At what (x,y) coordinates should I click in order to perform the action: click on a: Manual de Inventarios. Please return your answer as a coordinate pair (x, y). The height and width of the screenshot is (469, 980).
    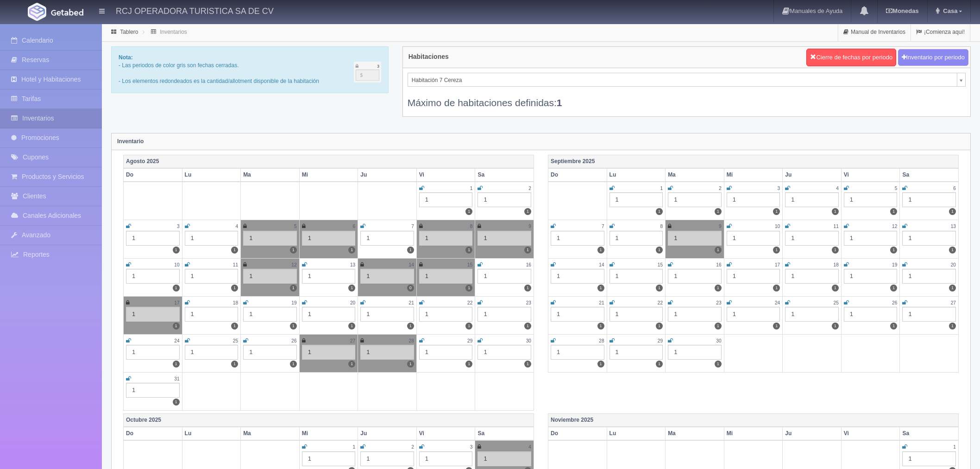
    Looking at the image, I should click on (874, 32).